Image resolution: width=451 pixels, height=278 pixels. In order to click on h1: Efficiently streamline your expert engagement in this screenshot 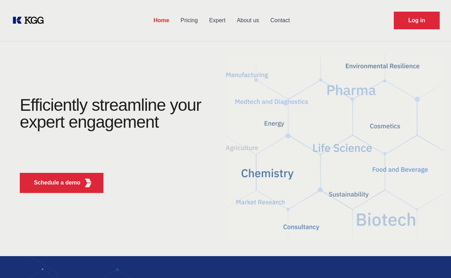, I will do `click(117, 114)`.